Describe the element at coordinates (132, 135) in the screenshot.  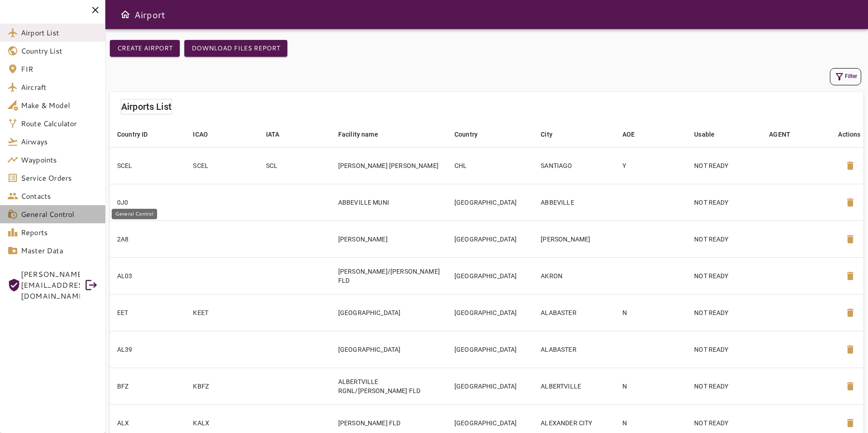
I see `div: Country ID` at that location.